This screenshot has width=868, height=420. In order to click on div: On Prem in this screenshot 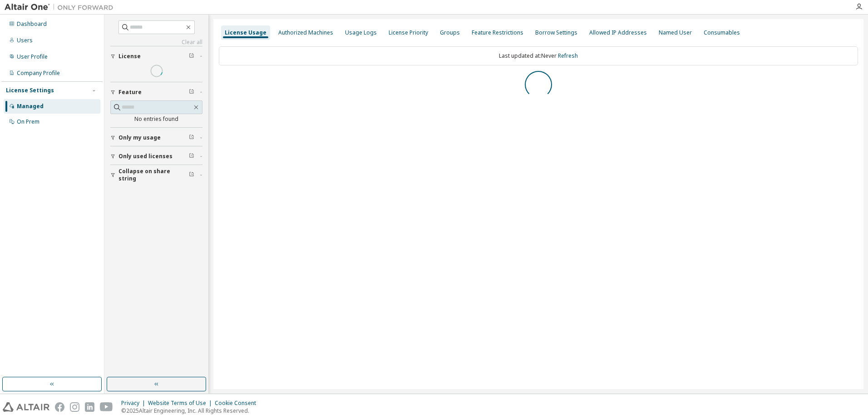, I will do `click(28, 122)`.